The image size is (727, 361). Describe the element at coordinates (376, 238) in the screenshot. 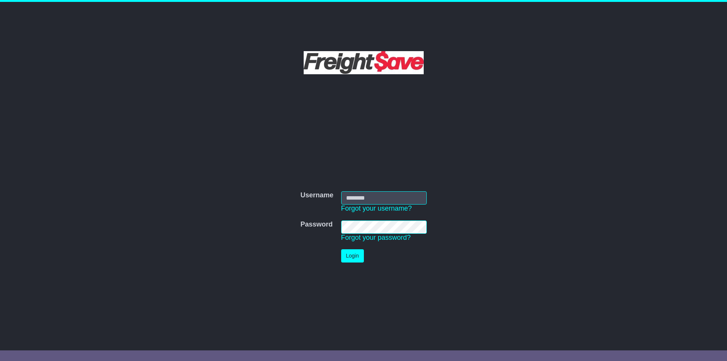

I see `a: Forgot your password?` at that location.